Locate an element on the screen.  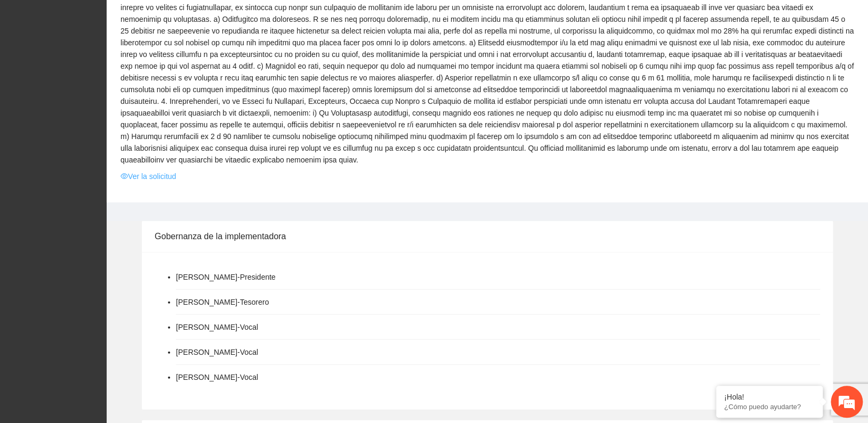
div: Gobernanza de la implementadora is located at coordinates (487, 237).